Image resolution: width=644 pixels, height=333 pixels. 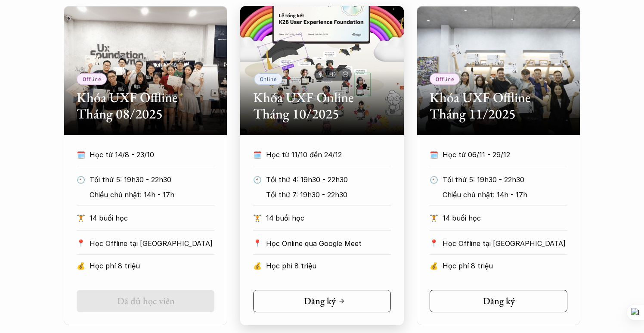 I want to click on p: Tối thứ 7: 19h30 - 22h30, so click(x=326, y=195).